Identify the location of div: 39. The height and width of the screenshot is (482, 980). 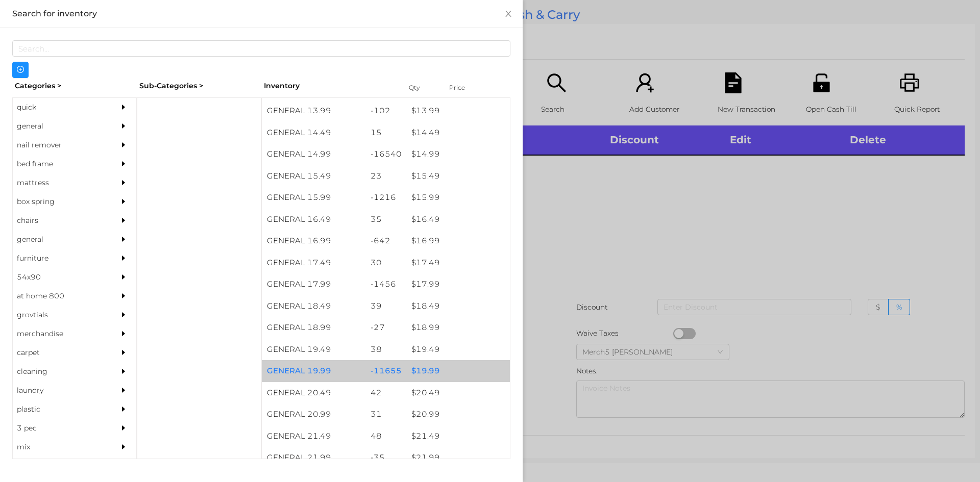
(386, 306).